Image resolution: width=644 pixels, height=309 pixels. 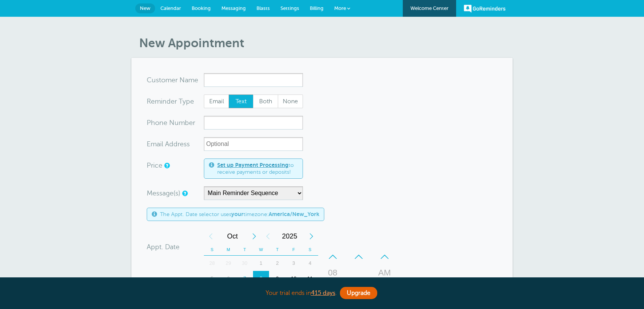 I want to click on label: Reminder Type, so click(x=170, y=101).